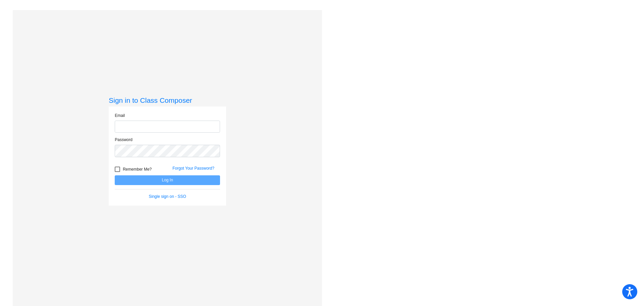 The width and height of the screenshot is (644, 306). I want to click on button: Log In, so click(167, 180).